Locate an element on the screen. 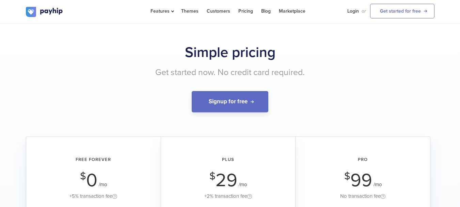 The image size is (460, 207). h1: Simple pricing is located at coordinates (230, 52).